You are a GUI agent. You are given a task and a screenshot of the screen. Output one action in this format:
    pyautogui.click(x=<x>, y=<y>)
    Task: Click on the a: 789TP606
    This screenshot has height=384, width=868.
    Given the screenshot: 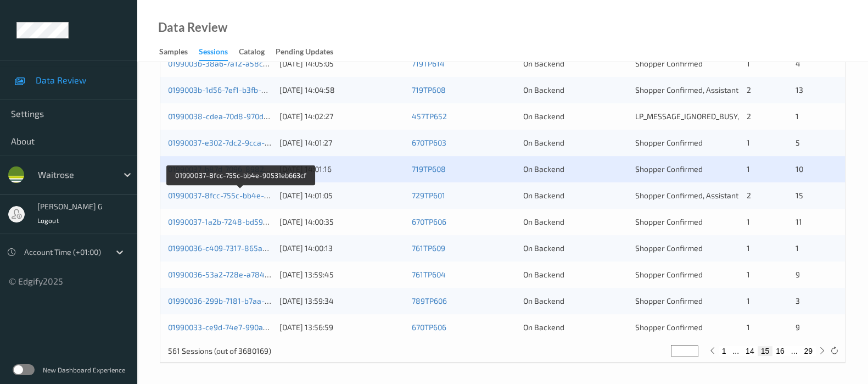 What is the action you would take?
    pyautogui.click(x=429, y=300)
    